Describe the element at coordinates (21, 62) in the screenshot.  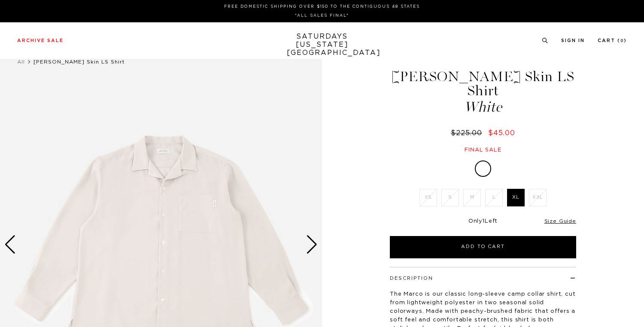
I see `a: All` at that location.